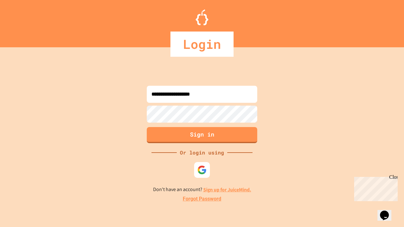  I want to click on p: Don't have an account?, so click(202, 190).